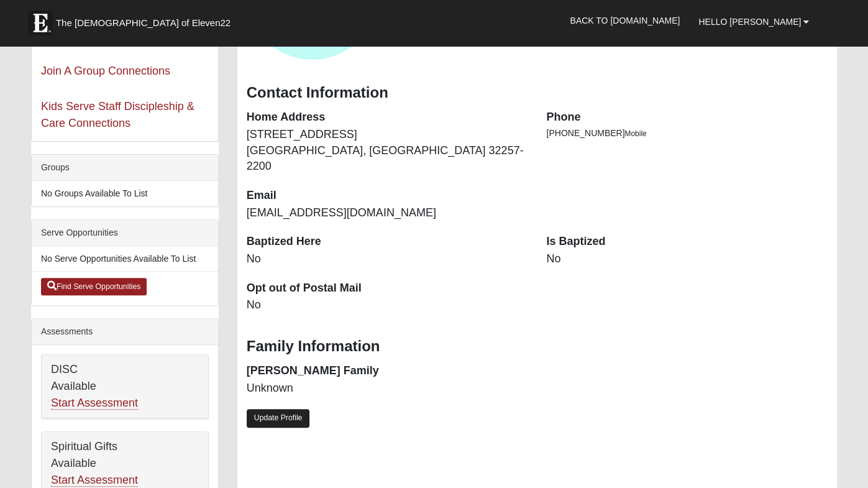  I want to click on dt: Phone, so click(687, 117).